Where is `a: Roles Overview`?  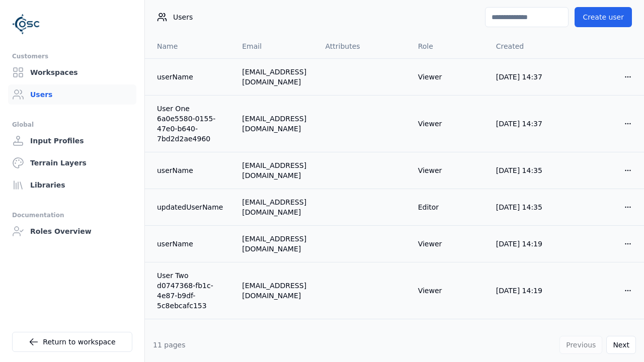 a: Roles Overview is located at coordinates (72, 231).